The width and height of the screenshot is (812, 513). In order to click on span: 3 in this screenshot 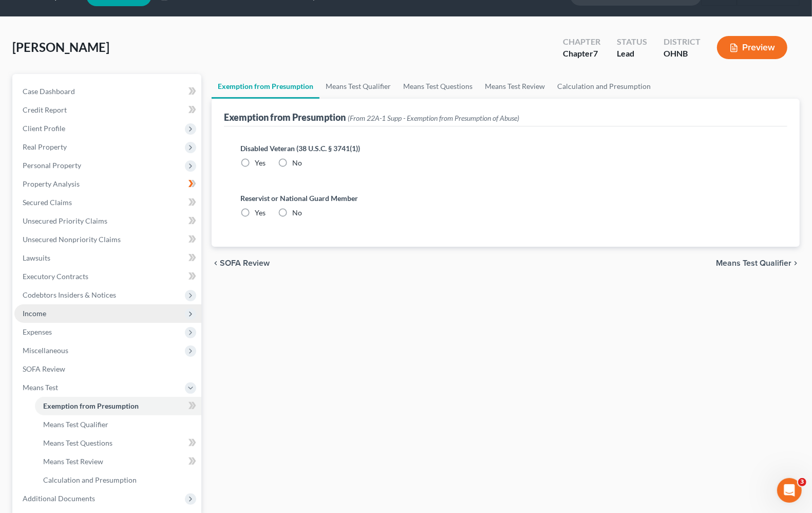, I will do `click(802, 482)`.